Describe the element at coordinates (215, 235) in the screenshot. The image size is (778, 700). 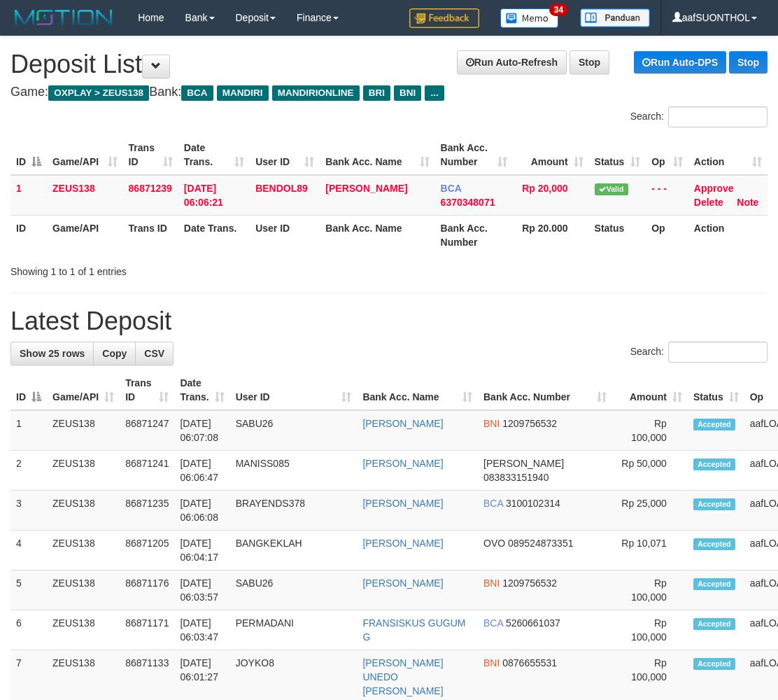
I see `th: Date Trans.` at that location.